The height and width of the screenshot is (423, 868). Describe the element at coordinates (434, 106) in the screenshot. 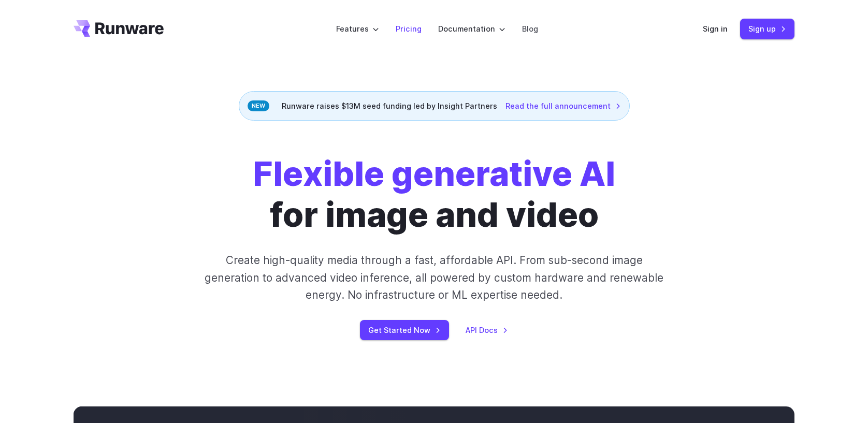

I see `div: Runware raises $13M seed funding led by Insight Partners` at that location.